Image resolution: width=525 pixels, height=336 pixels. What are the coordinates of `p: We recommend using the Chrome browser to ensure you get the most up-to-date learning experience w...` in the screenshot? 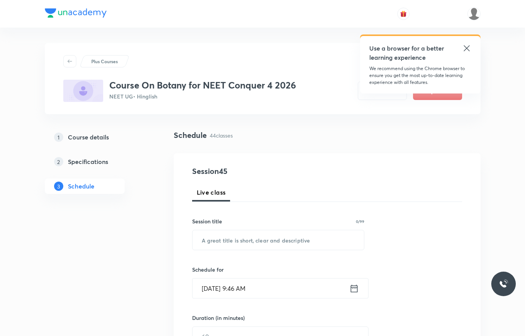 It's located at (420, 75).